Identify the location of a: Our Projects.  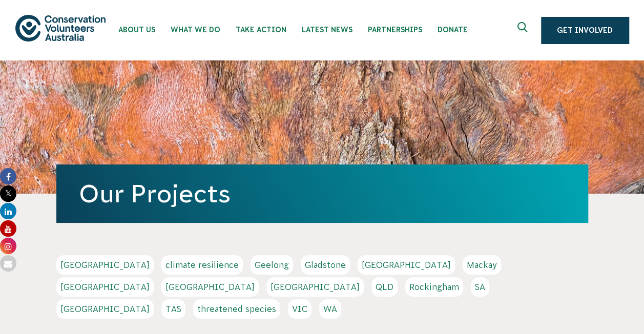
(155, 194).